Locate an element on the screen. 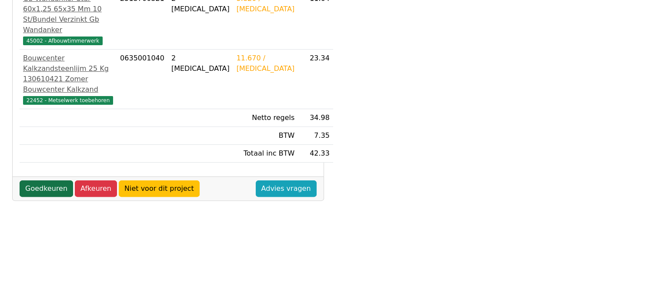 The height and width of the screenshot is (306, 658). span: 22452 - Metselwerk toebehoren is located at coordinates (68, 100).